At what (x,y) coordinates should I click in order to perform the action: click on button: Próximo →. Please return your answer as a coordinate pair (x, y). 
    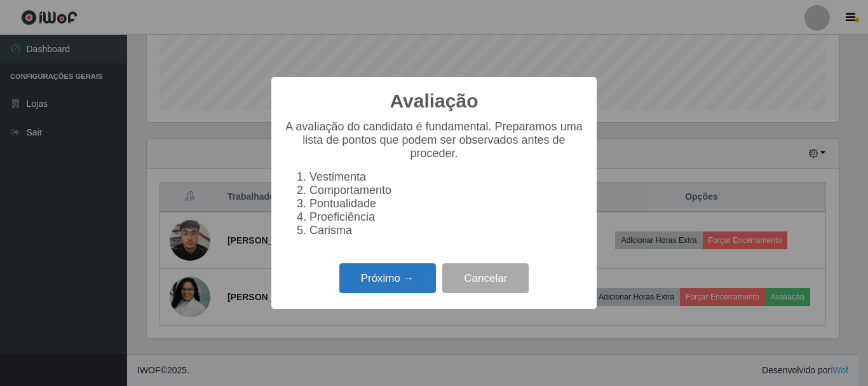
    Looking at the image, I should click on (388, 278).